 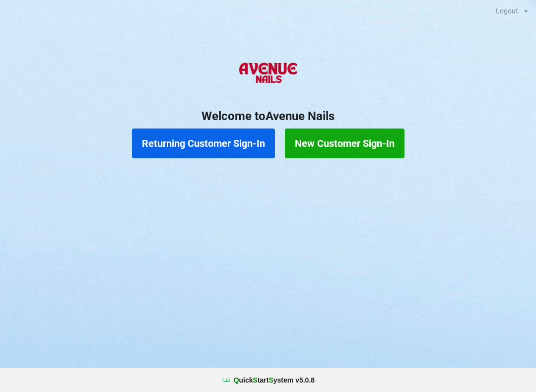 What do you see at coordinates (236, 380) in the screenshot?
I see `span: Q` at bounding box center [236, 380].